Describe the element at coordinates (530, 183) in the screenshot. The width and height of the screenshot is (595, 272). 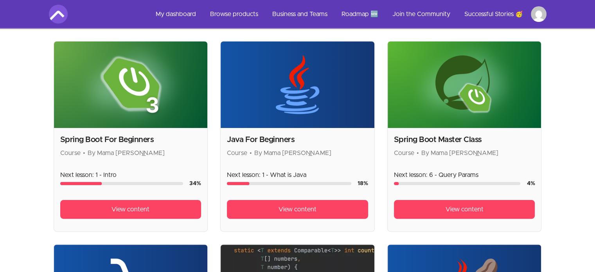
I see `span: 4 %` at that location.